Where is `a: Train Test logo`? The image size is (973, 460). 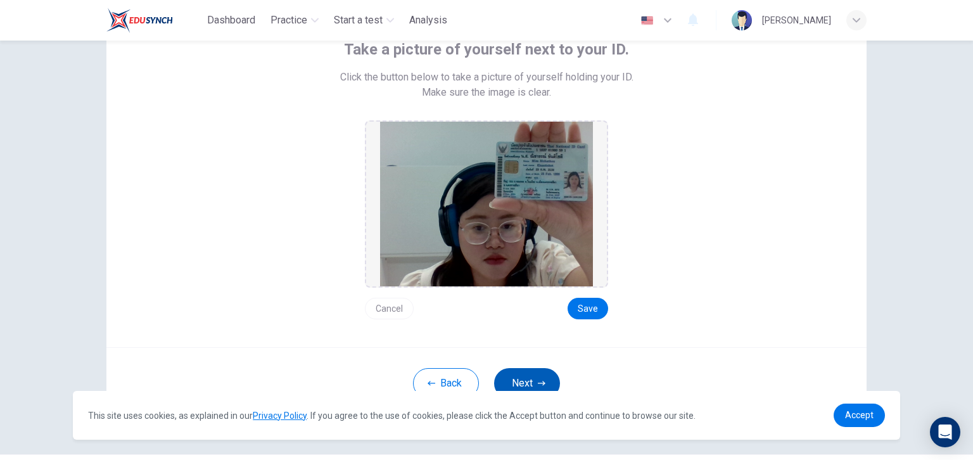
a: Train Test logo is located at coordinates (154, 20).